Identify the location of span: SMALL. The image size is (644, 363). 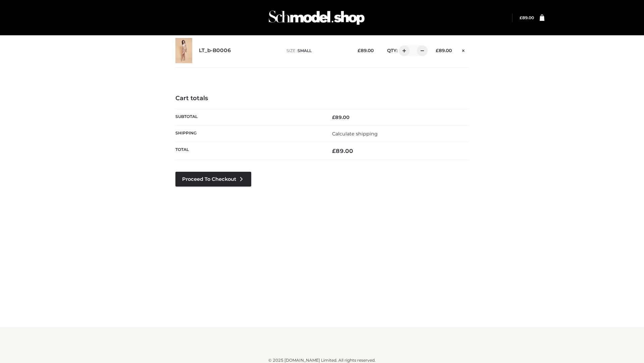
(305, 50).